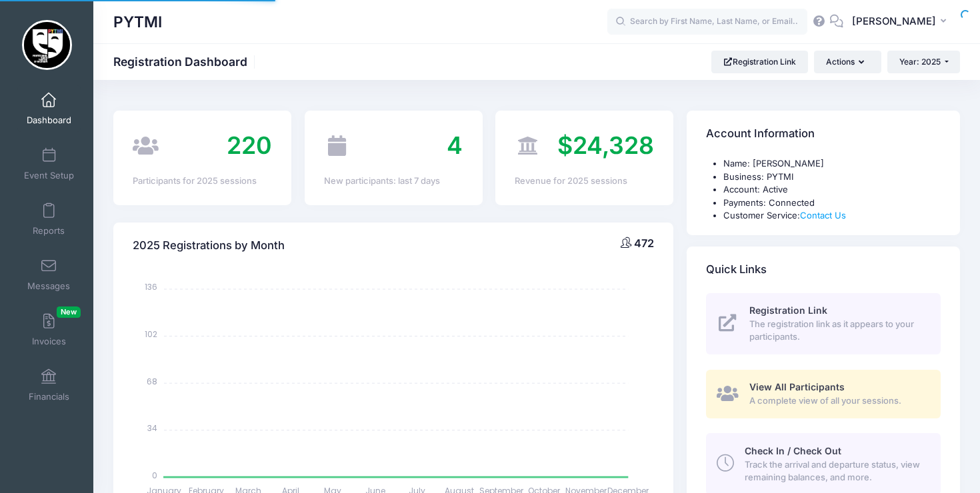 The height and width of the screenshot is (493, 980). Describe the element at coordinates (151, 334) in the screenshot. I see `tspan: 102` at that location.